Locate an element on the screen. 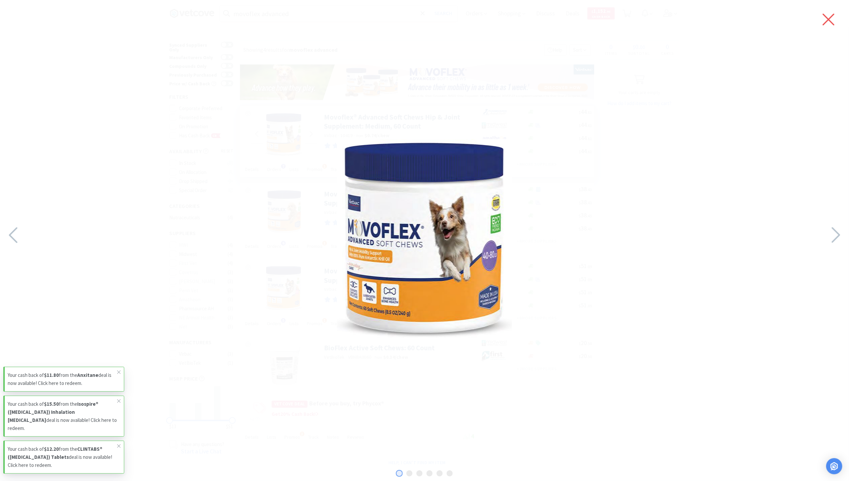 The width and height of the screenshot is (849, 481). strong: $12.20 is located at coordinates (51, 448).